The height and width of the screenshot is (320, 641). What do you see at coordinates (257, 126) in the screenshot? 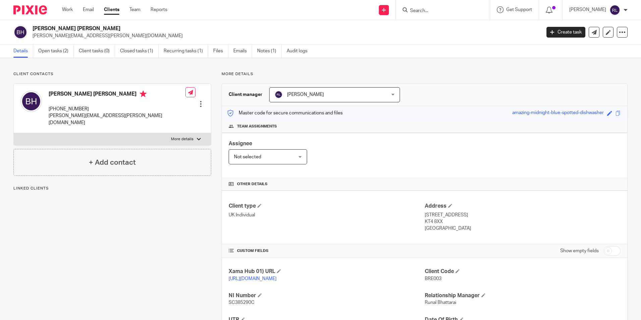
I see `span: Team assignments` at bounding box center [257, 126].